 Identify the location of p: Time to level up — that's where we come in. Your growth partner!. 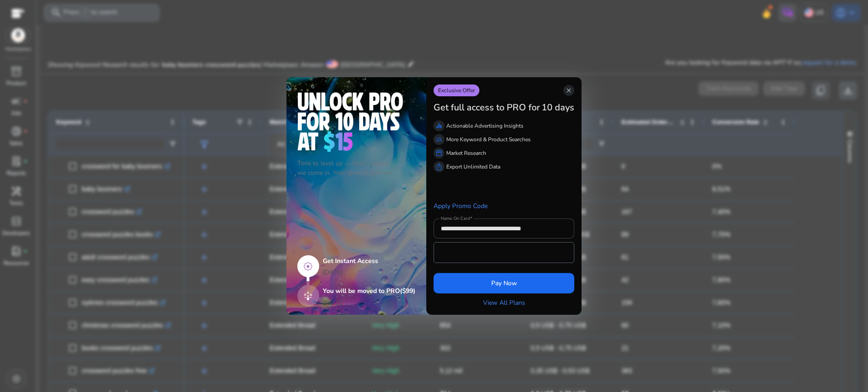
(356, 168).